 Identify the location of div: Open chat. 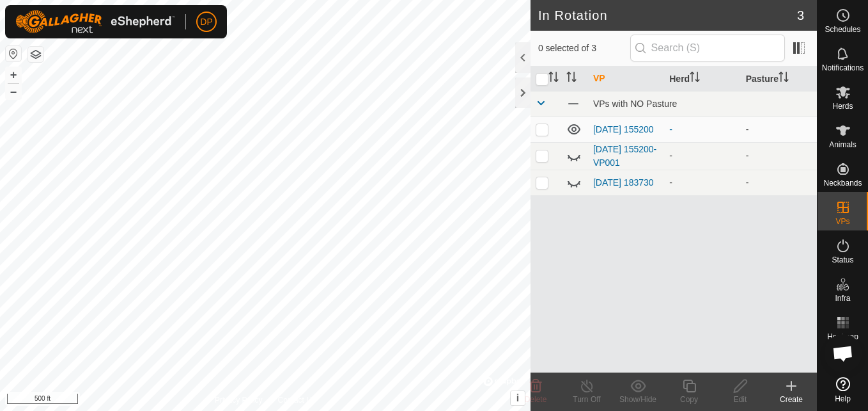
(843, 353).